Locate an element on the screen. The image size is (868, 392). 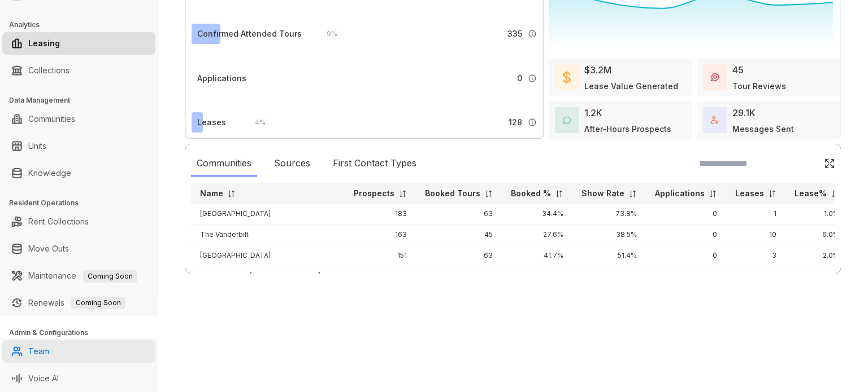
a: Knowledge is located at coordinates (50, 173).